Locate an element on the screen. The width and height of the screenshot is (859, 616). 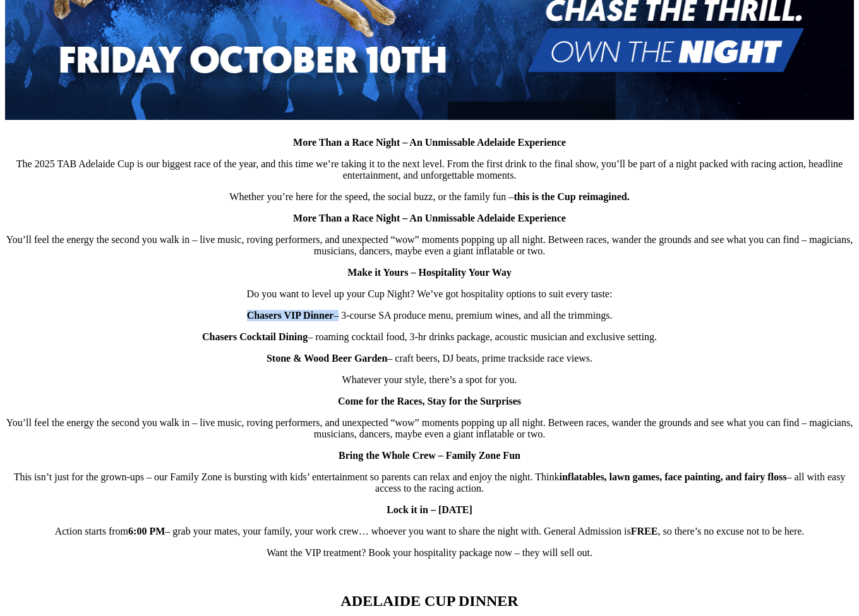
p: Do you want to level up your Cup Night? We’ve got hospitality options to suit every taste: is located at coordinates (430, 294).